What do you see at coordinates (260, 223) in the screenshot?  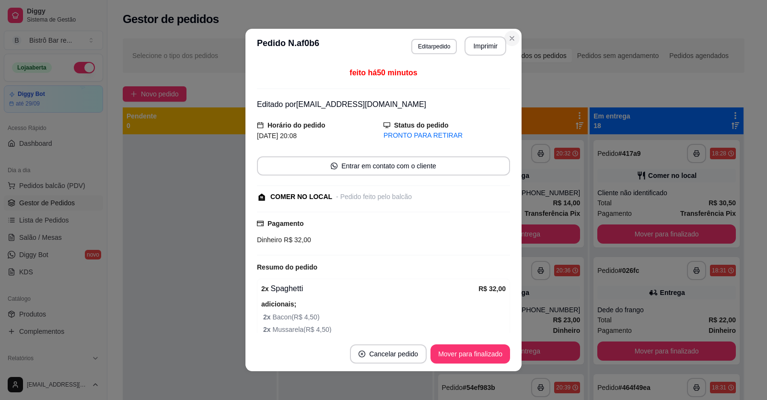 I see `span: credit-card` at bounding box center [260, 223].